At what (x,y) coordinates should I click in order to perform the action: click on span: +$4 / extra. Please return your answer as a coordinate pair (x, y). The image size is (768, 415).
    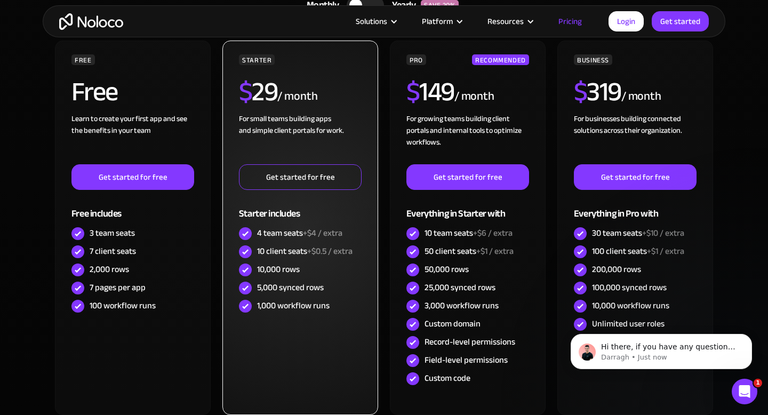
    Looking at the image, I should click on (323, 233).